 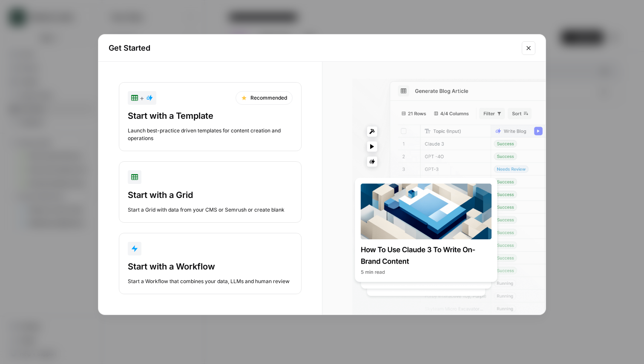 What do you see at coordinates (312, 48) in the screenshot?
I see `h2: Get Started` at bounding box center [312, 48].